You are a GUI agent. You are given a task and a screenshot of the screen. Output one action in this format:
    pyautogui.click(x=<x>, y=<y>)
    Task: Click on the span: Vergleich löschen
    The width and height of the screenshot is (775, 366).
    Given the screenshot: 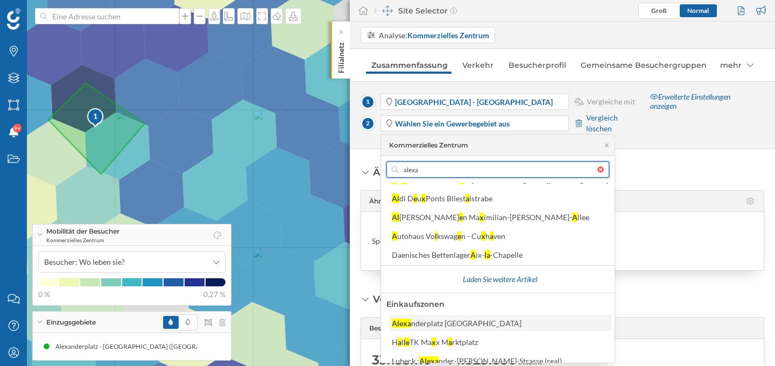 What is the action you would take?
    pyautogui.click(x=614, y=123)
    